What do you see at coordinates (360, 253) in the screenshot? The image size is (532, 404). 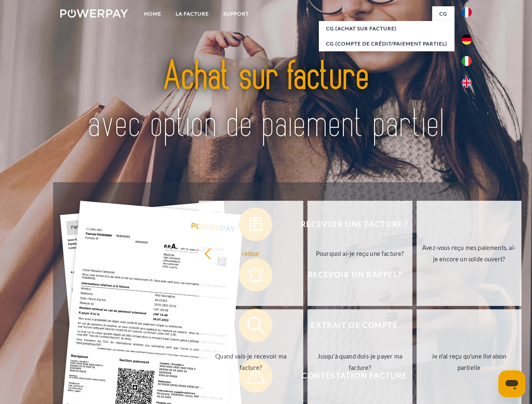 I see `div: Pourquoi ai-je reçu une facture?` at bounding box center [360, 253].